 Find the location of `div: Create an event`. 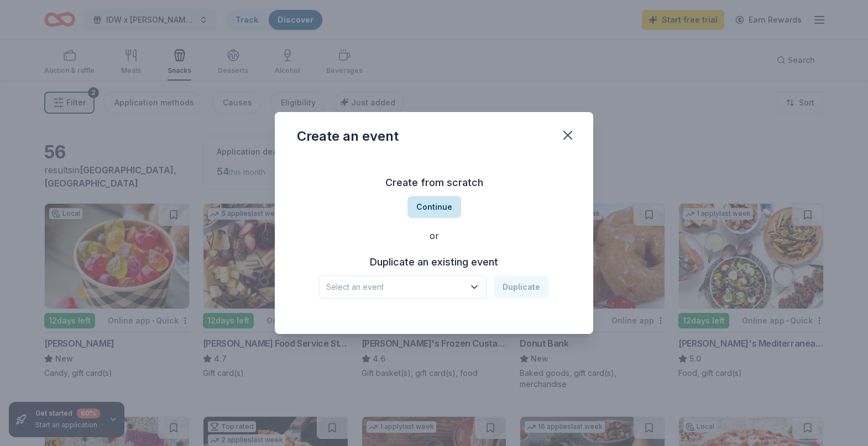

div: Create an event is located at coordinates (348, 137).